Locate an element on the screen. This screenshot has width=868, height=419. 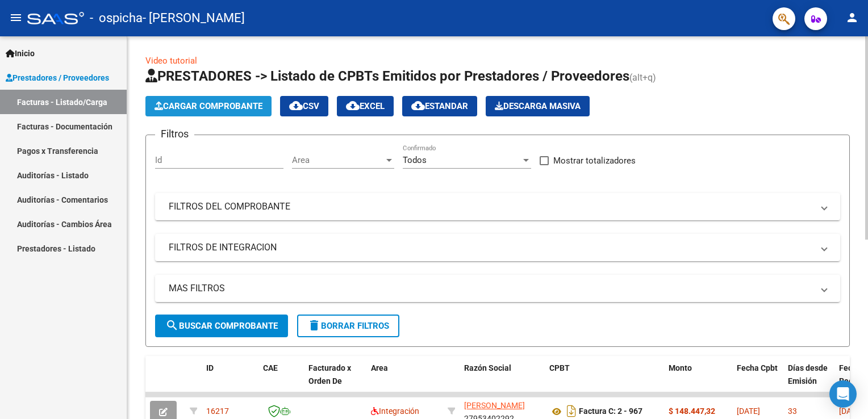
span: Inicio is located at coordinates (20, 54).